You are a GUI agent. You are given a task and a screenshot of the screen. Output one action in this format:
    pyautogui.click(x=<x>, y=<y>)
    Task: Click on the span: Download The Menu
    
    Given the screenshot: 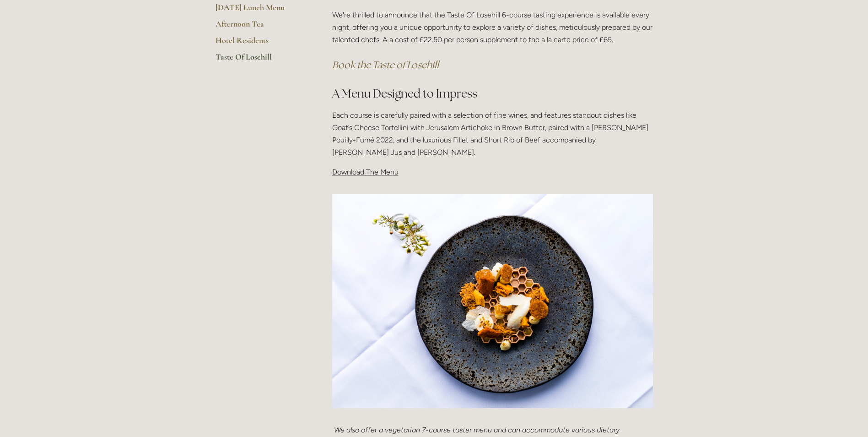 What is the action you would take?
    pyautogui.click(x=365, y=172)
    